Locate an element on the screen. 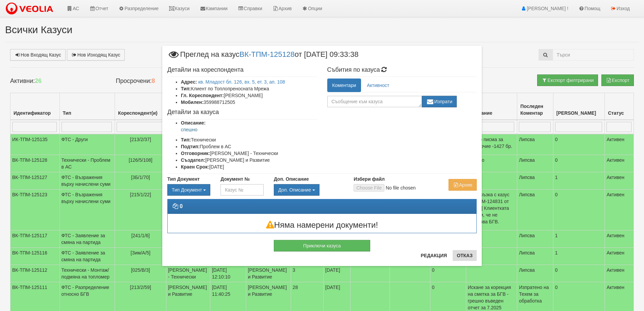 The image size is (644, 311). button: Доп. Описание is located at coordinates (297, 190).